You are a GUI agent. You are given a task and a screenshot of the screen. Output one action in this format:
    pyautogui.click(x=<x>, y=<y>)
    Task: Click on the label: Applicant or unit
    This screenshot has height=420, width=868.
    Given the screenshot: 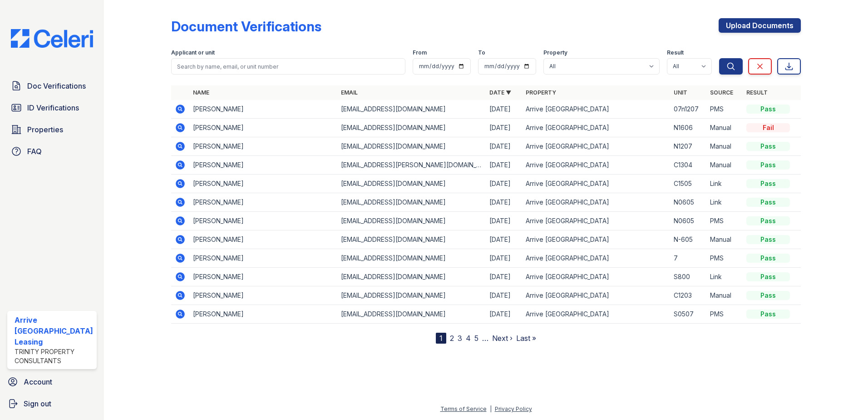 What is the action you would take?
    pyautogui.click(x=193, y=53)
    